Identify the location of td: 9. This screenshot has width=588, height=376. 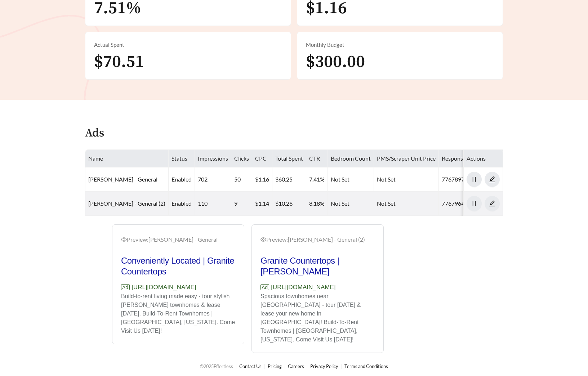
(242, 204).